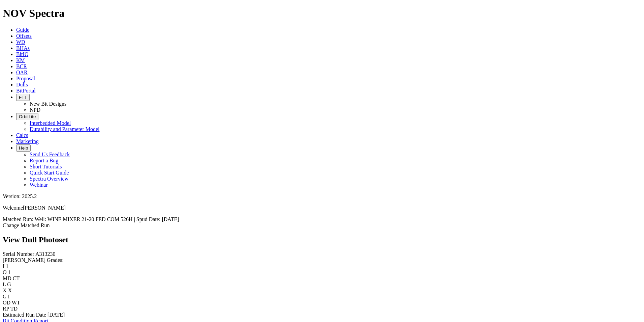 The image size is (644, 322). What do you see at coordinates (49, 154) in the screenshot?
I see `a: Send Us Feedback` at bounding box center [49, 154].